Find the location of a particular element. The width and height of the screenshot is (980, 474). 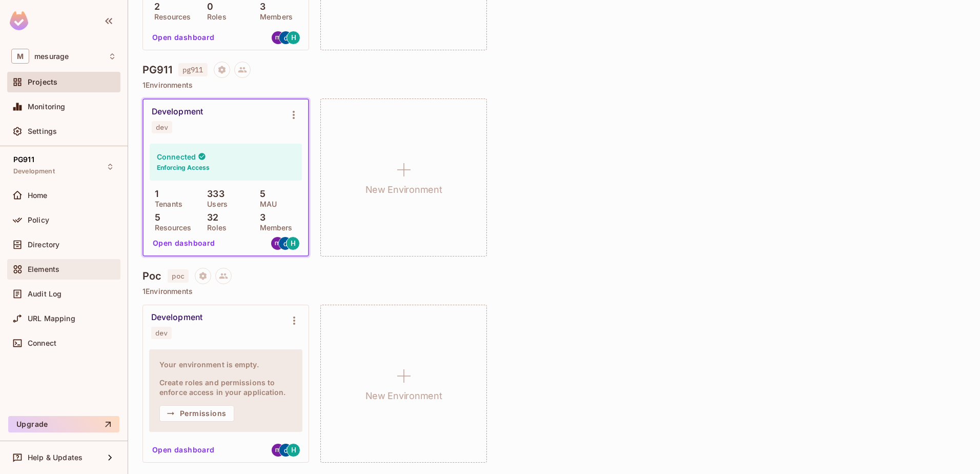

h4: Connected is located at coordinates (176, 157).